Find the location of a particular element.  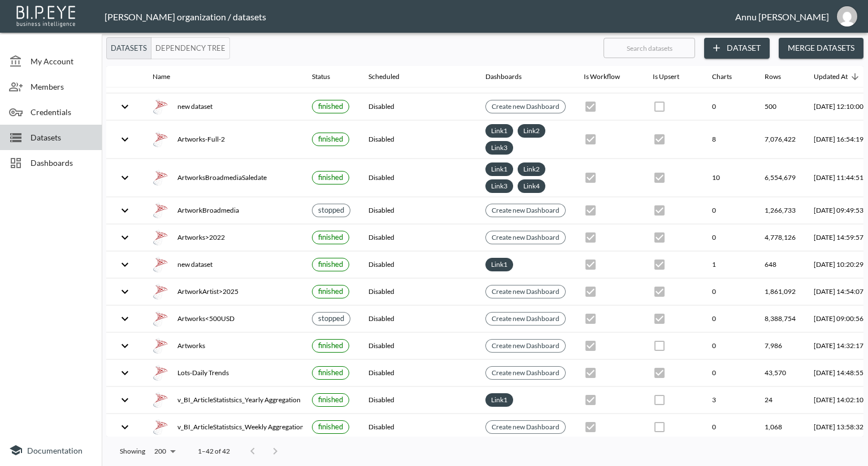

div: Scheduled is located at coordinates (383, 77).